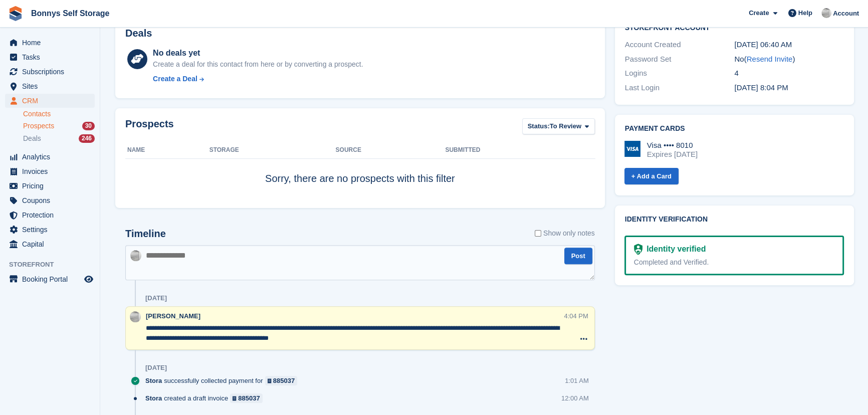 This screenshot has width=868, height=415. Describe the element at coordinates (770, 58) in the screenshot. I see `a: Resend Invite` at that location.